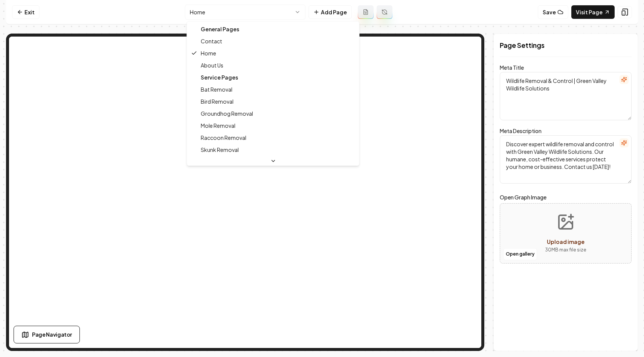 The image size is (644, 357). Describe the element at coordinates (212, 65) in the screenshot. I see `span: About Us` at that location.